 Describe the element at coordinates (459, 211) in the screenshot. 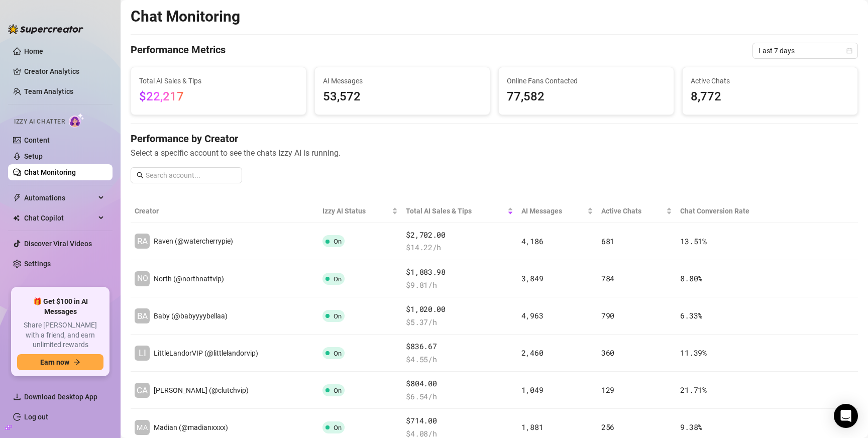

I see `th: Total AI Sales & Tips` at that location.